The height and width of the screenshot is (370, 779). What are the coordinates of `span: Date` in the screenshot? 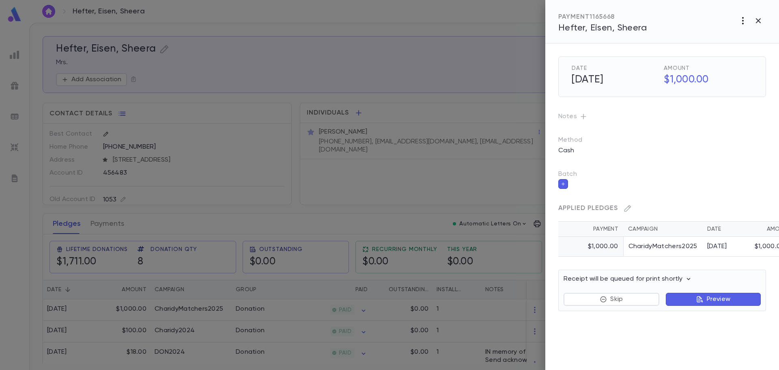 It's located at (616, 68).